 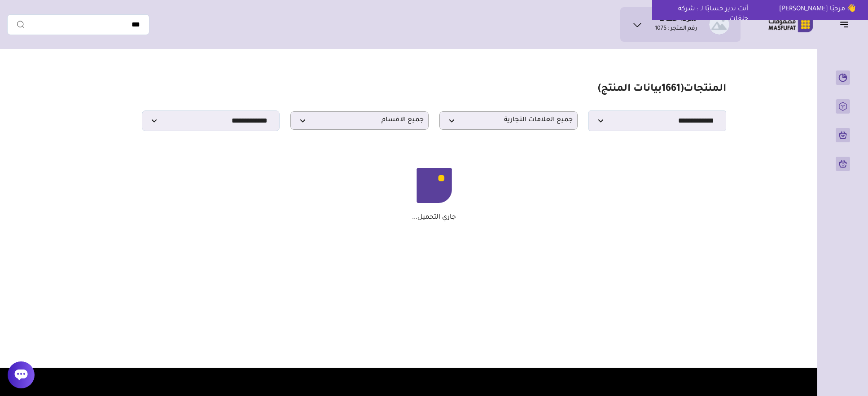 I want to click on span: جميع الاقسام, so click(x=359, y=120).